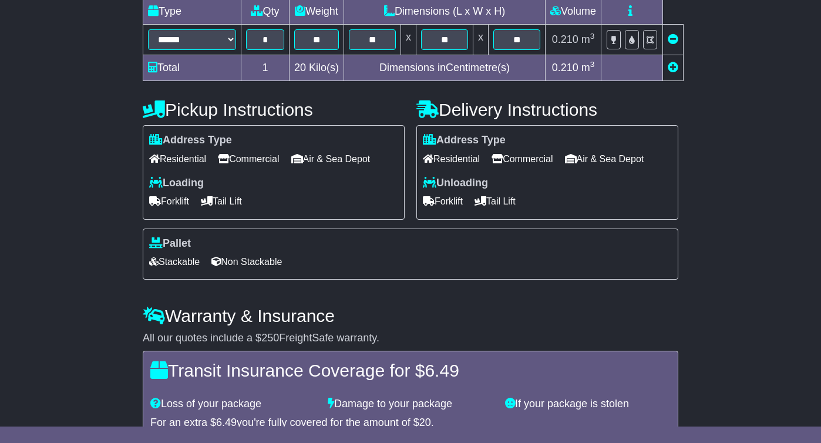 The height and width of the screenshot is (443, 821). Describe the element at coordinates (410, 404) in the screenshot. I see `div: Damage to your package` at that location.